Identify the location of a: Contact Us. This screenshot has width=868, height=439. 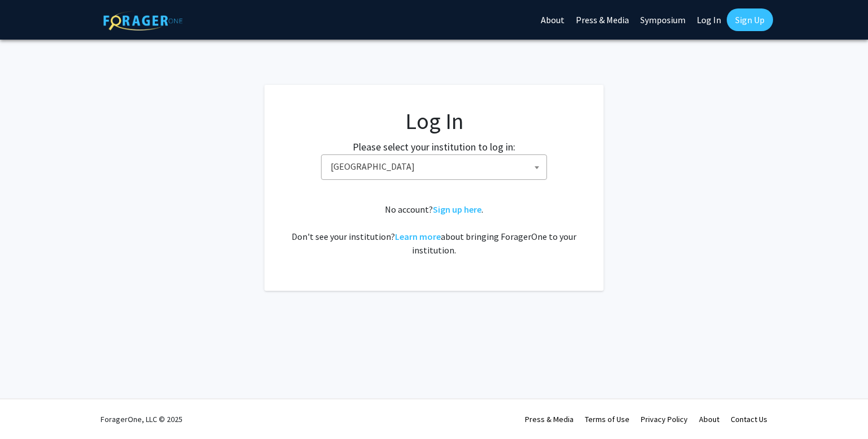
(749, 419).